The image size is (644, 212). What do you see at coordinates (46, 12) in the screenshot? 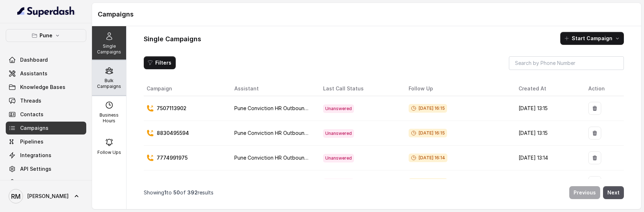
I see `img: light.svg` at bounding box center [46, 12].